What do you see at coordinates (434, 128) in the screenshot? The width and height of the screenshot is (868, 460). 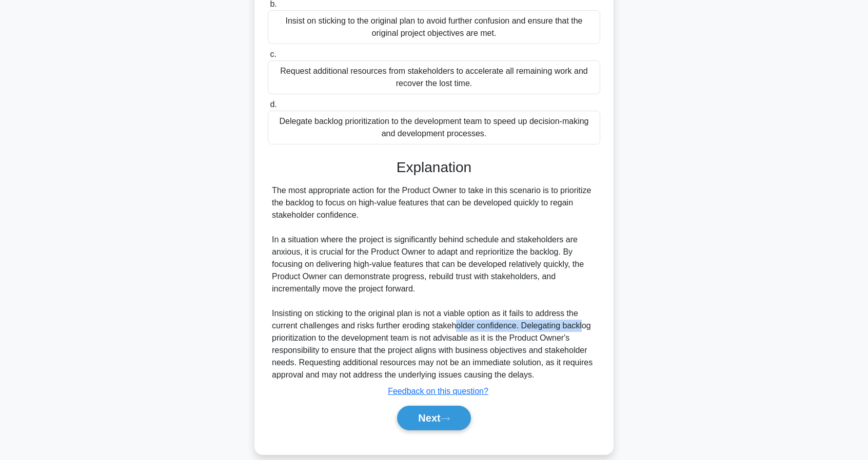 I see `div: Delegate backlog prioritization to the development team to speed up decision-making and developme...` at bounding box center [434, 128].